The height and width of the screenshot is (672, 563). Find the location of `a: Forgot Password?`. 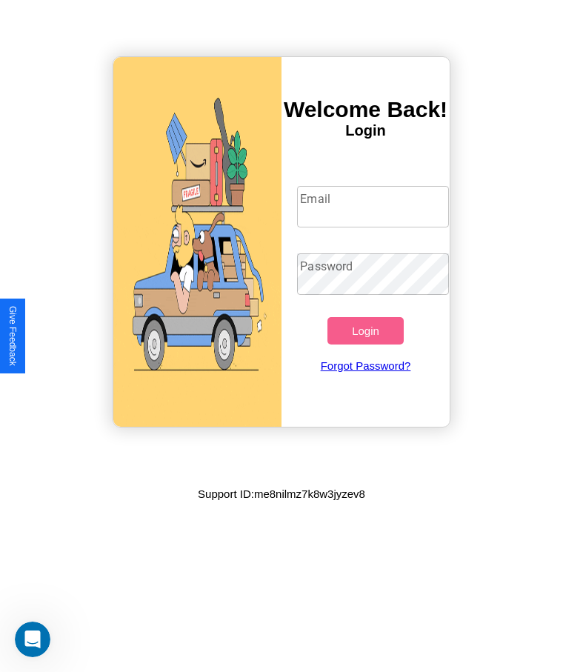

a: Forgot Password? is located at coordinates (365, 365).